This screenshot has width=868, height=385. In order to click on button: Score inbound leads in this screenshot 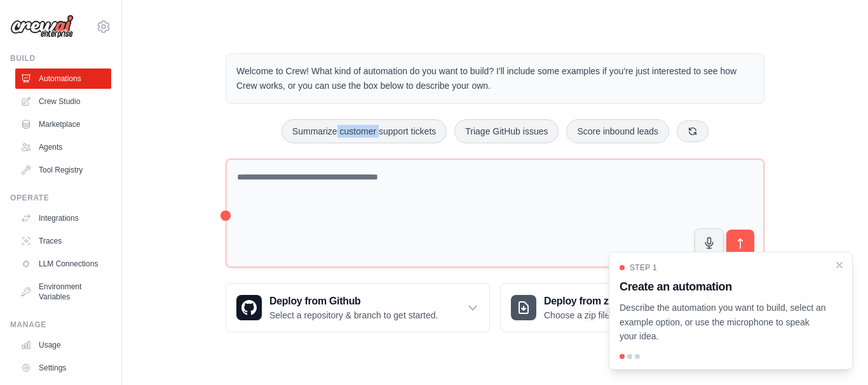, I will do `click(617, 131)`.